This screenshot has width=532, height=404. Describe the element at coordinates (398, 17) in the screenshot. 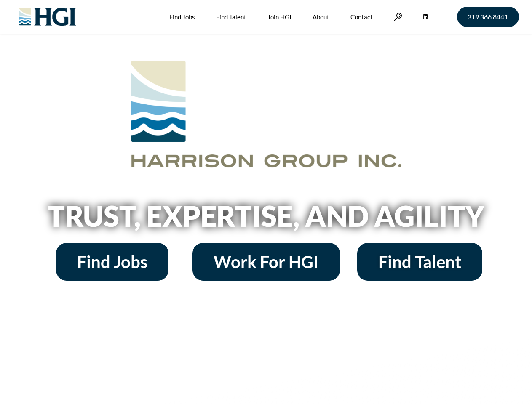

I see `a: Search` at that location.